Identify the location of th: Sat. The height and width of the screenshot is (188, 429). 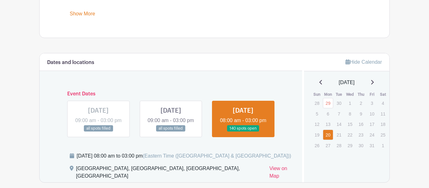
(383, 95).